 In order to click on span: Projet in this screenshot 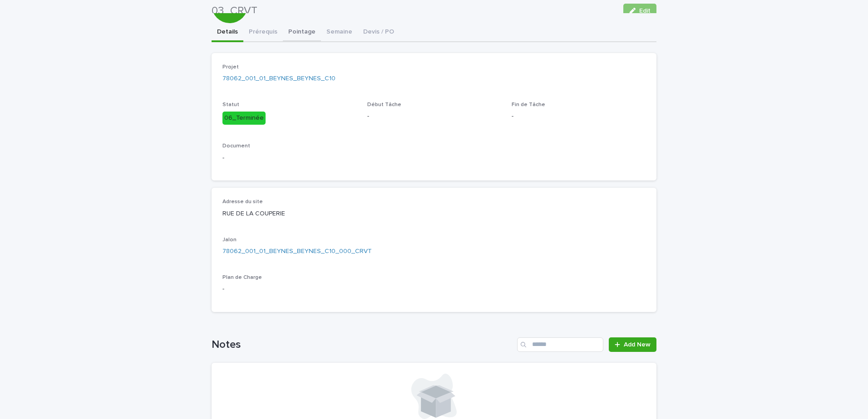, I will do `click(230, 67)`.